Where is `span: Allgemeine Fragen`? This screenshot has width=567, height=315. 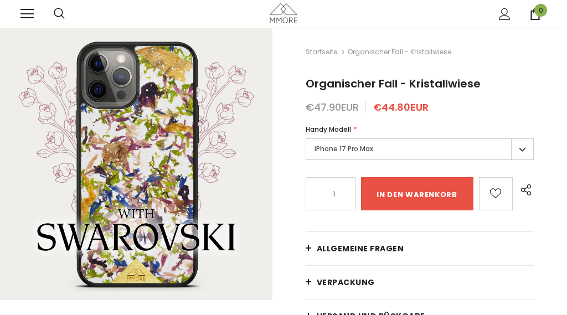
span: Allgemeine Fragen is located at coordinates (361, 249).